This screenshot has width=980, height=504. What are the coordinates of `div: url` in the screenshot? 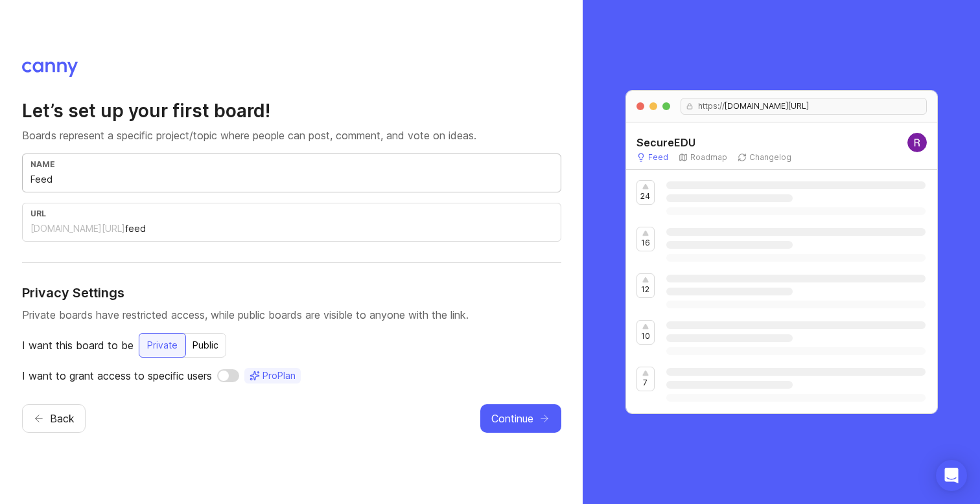 It's located at (292, 213).